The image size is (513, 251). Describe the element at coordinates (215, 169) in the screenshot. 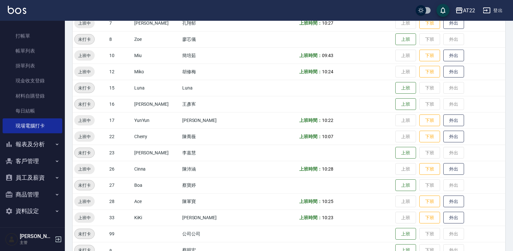

I see `td: 陳沛涵` at that location.